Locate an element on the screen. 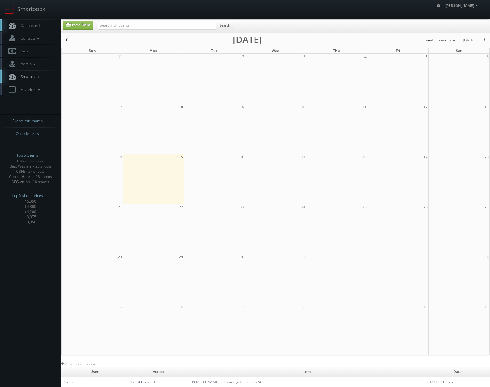 This screenshot has height=387, width=490. td: Item is located at coordinates (307, 371).